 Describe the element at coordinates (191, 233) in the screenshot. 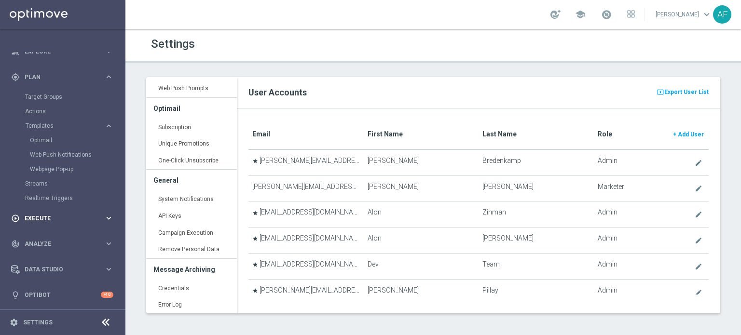

I see `a: Campaign Execution` at that location.